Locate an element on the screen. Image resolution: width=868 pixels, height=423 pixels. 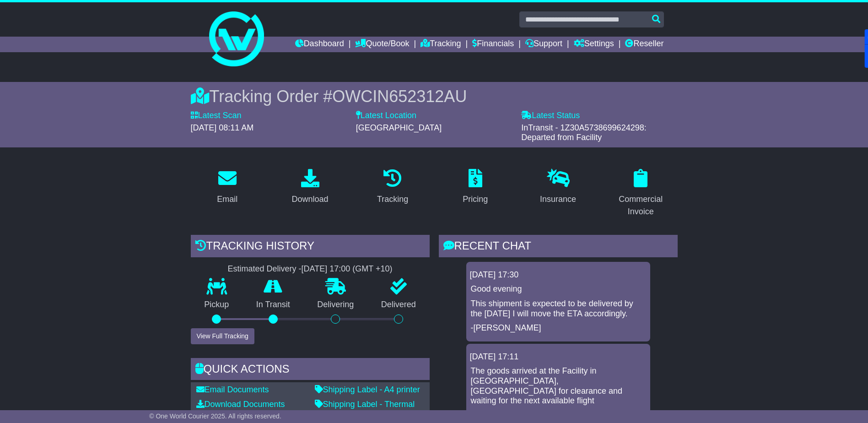
span: OWCIN652312AU is located at coordinates (400, 96).